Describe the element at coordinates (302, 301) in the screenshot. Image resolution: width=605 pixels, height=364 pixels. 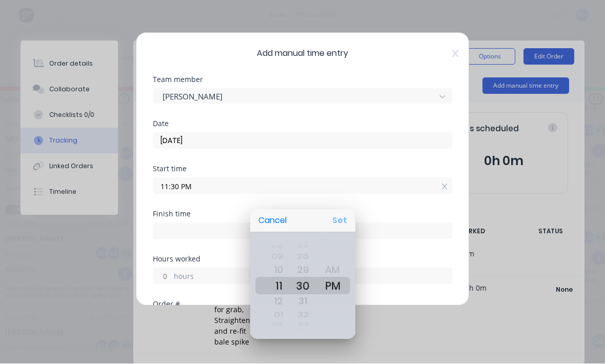
I see `div: 31` at that location.